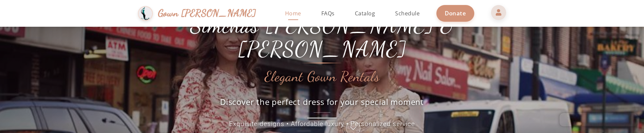  Describe the element at coordinates (145, 13) in the screenshot. I see `img: Gown Gmach Logo` at that location.